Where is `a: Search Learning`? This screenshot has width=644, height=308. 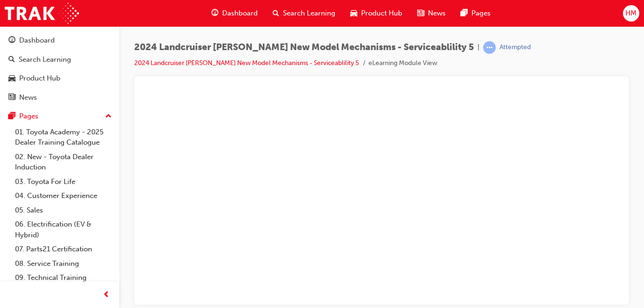 a: Search Learning is located at coordinates (59, 59).